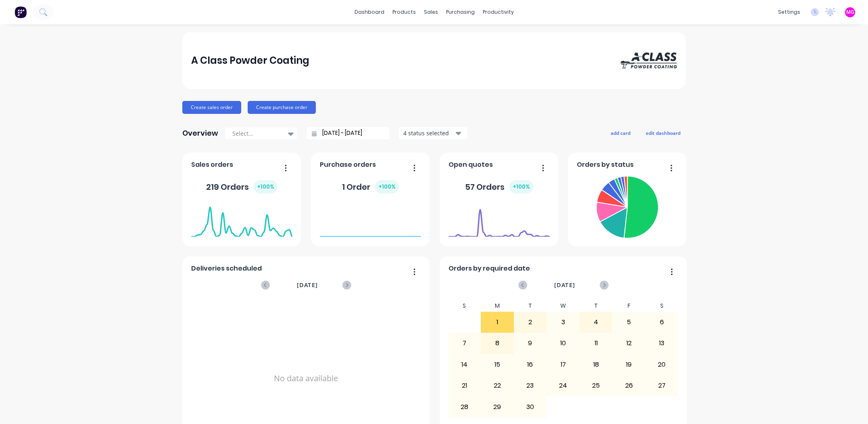  I want to click on div: A Class Powder Coating, so click(250, 61).